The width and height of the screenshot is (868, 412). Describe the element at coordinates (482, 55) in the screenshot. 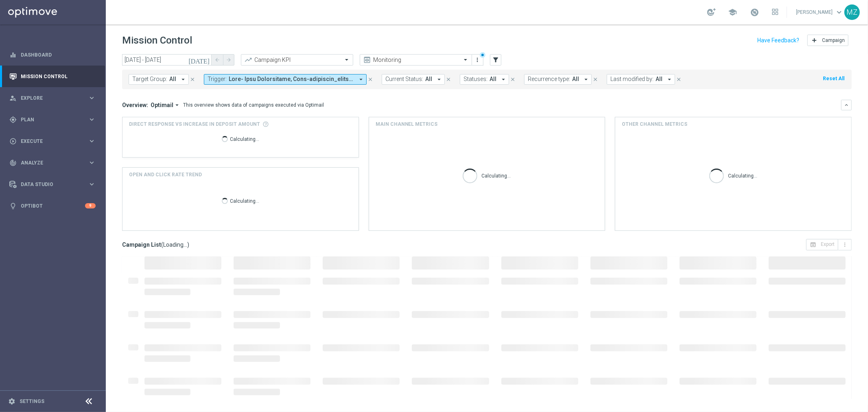

I see `div: There are unsaved changes` at that location.